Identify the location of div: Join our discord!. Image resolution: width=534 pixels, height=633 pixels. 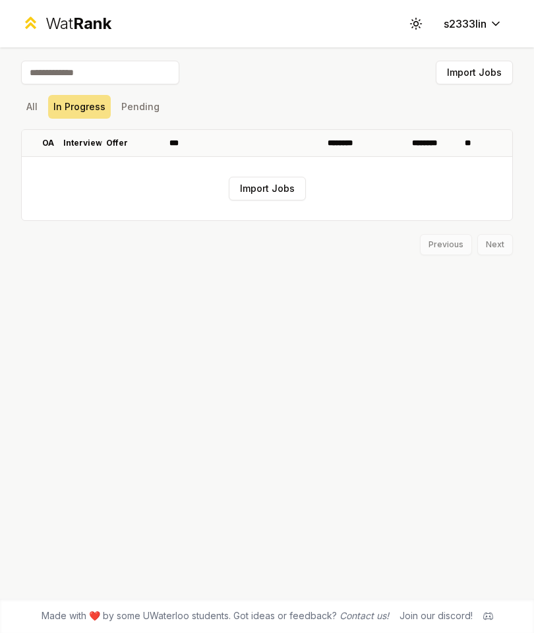
(436, 616).